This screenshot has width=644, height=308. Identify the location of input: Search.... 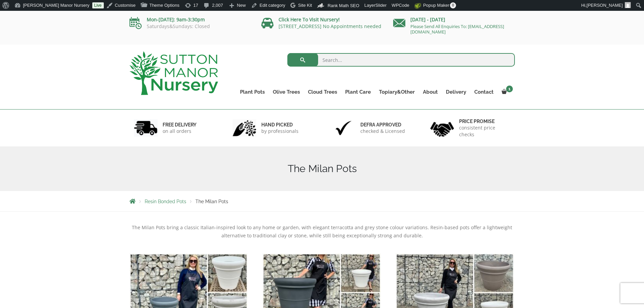
(401, 60).